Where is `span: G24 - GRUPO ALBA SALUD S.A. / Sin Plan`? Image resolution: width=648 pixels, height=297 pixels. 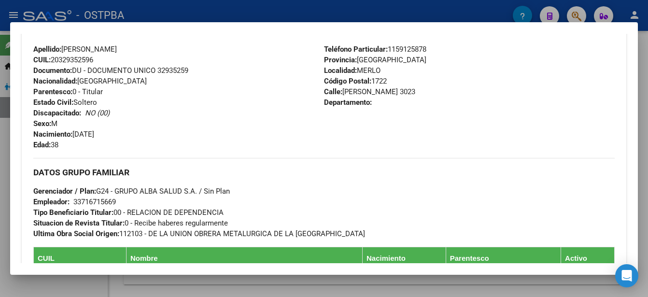 span: G24 - GRUPO ALBA SALUD S.A. / Sin Plan is located at coordinates (131, 191).